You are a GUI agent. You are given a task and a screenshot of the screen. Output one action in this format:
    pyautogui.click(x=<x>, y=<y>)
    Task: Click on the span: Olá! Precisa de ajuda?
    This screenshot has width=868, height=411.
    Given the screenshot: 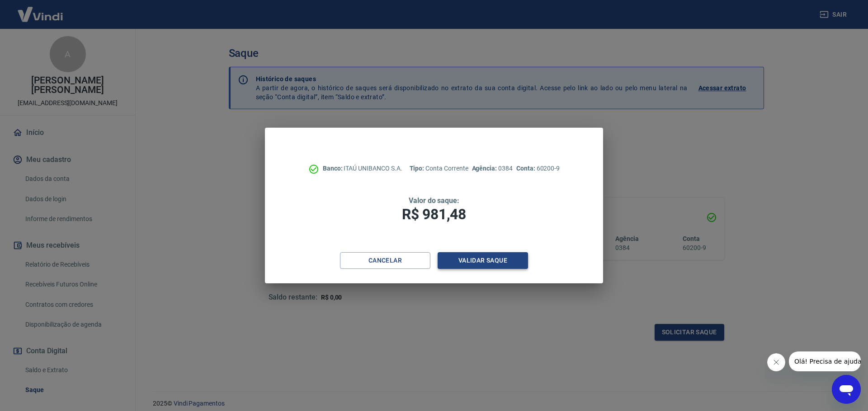 What is the action you would take?
    pyautogui.click(x=41, y=10)
    